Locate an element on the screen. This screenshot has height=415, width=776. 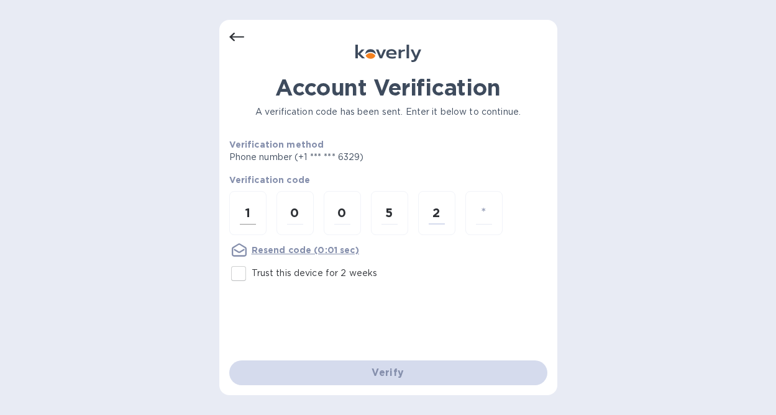
b: Verification method is located at coordinates (276, 145).